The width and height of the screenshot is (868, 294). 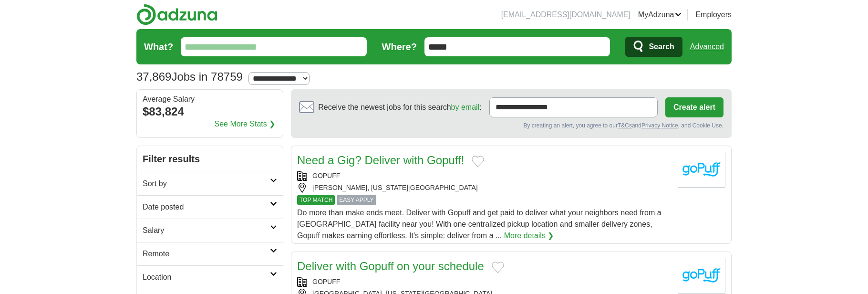 What do you see at coordinates (399, 47) in the screenshot?
I see `label: Where?` at bounding box center [399, 47].